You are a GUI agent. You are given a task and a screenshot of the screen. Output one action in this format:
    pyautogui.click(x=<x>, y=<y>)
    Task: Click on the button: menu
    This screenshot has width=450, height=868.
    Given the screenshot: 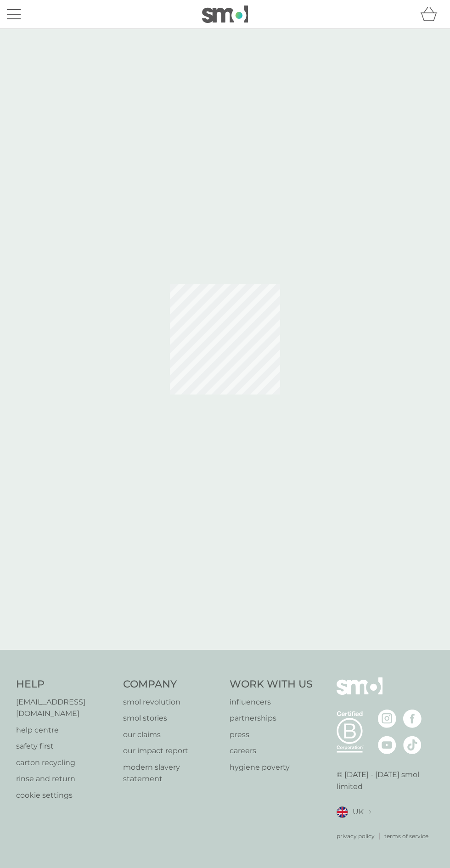 What is the action you would take?
    pyautogui.click(x=14, y=14)
    